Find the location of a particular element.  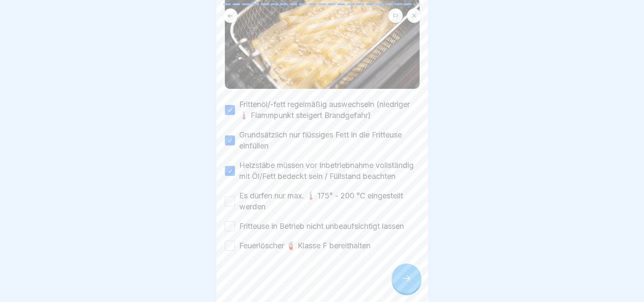

label: Grundsätzlich nur flüssiges Fett in die Fritteuse einfüllen is located at coordinates (329, 140).